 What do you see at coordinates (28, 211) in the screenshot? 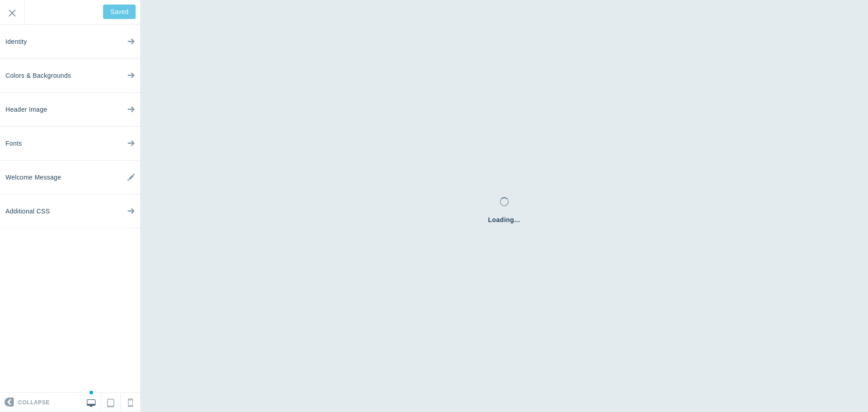
I see `span: Additional CSS` at bounding box center [28, 211].